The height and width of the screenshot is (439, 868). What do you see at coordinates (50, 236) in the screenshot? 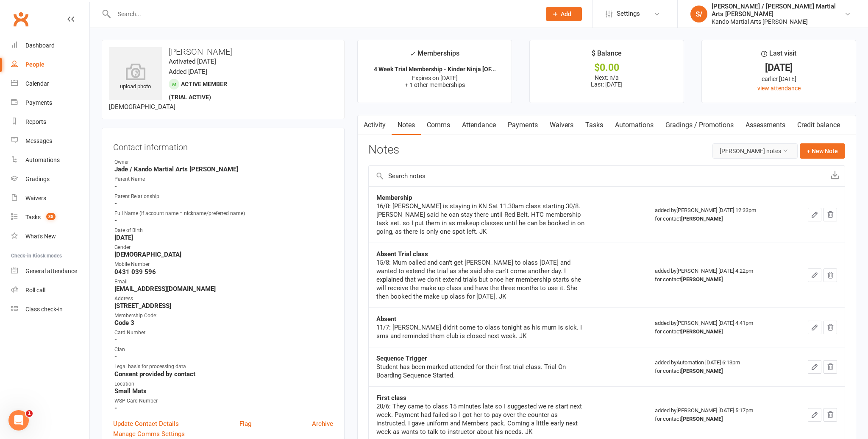
I see `a: What's New` at bounding box center [50, 236].